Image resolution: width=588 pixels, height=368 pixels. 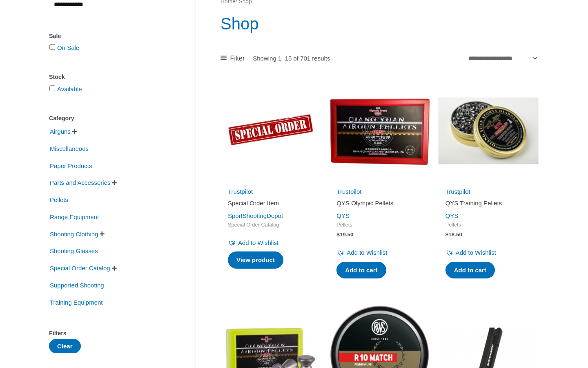 What do you see at coordinates (69, 148) in the screenshot?
I see `a: Miscellaneous` at bounding box center [69, 148].